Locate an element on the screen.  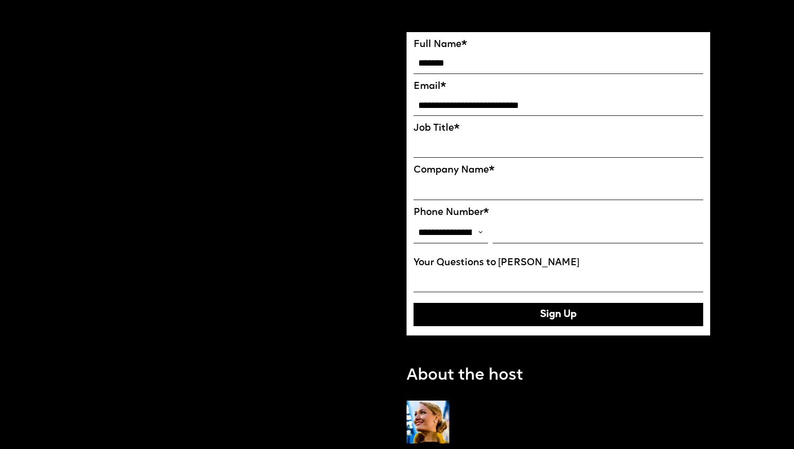
label: Full Name is located at coordinates (558, 45).